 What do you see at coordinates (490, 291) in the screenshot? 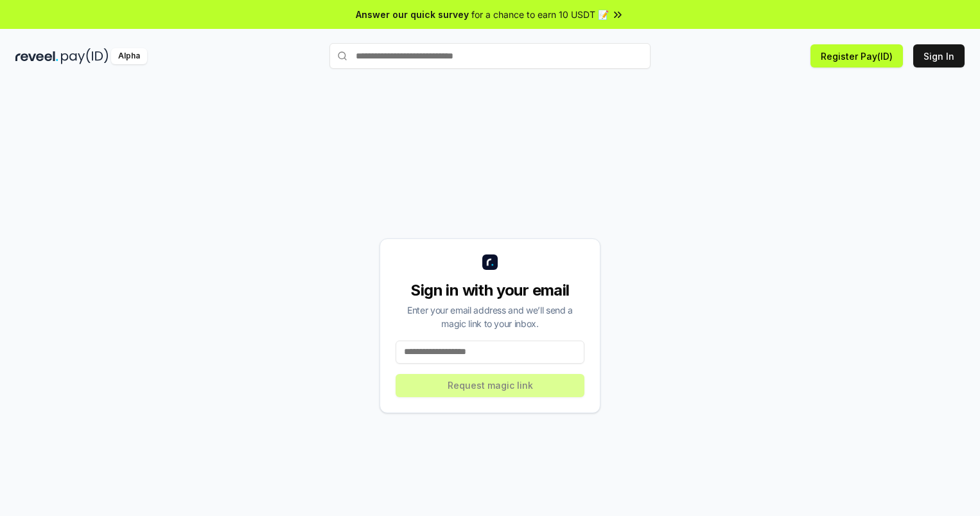
I see `div: Sign in with your email` at bounding box center [490, 291].